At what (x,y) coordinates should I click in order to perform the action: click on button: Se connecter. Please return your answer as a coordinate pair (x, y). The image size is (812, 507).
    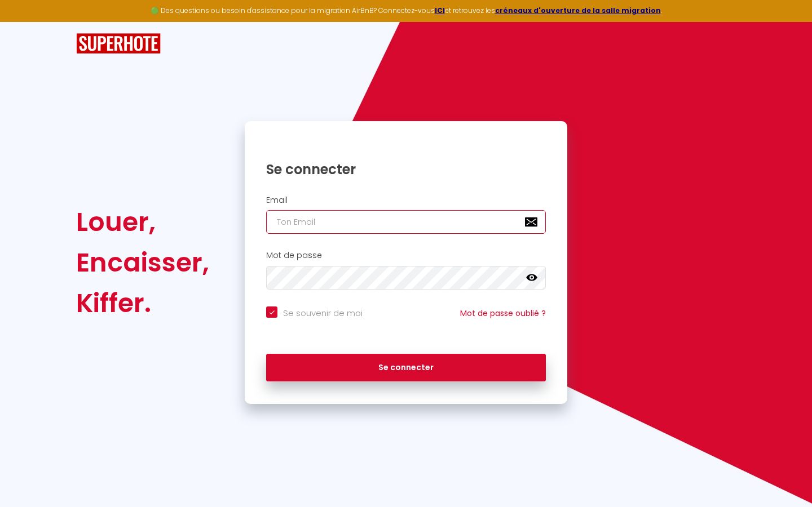
    Looking at the image, I should click on (406, 368).